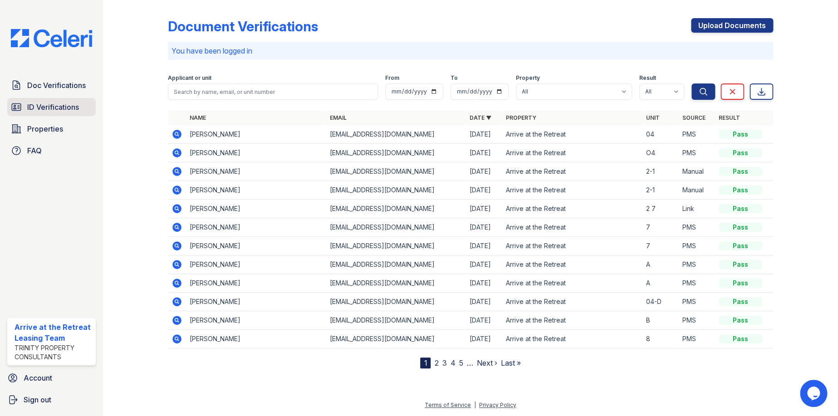  What do you see at coordinates (481, 118) in the screenshot?
I see `a: Date ▼` at bounding box center [481, 118].